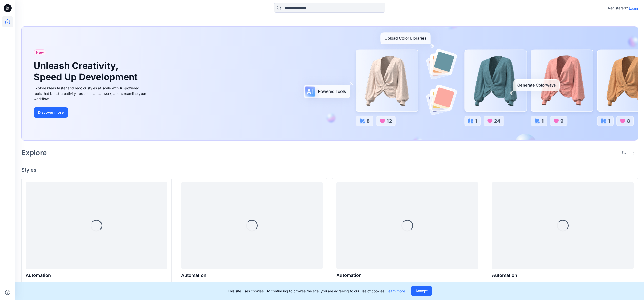 This screenshot has width=644, height=300. I want to click on span: New, so click(40, 52).